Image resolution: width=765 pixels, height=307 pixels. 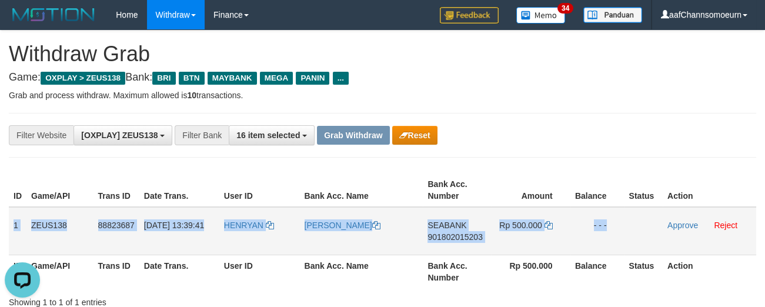 I want to click on a: Copy 500000 to clipboard, so click(x=548, y=225).